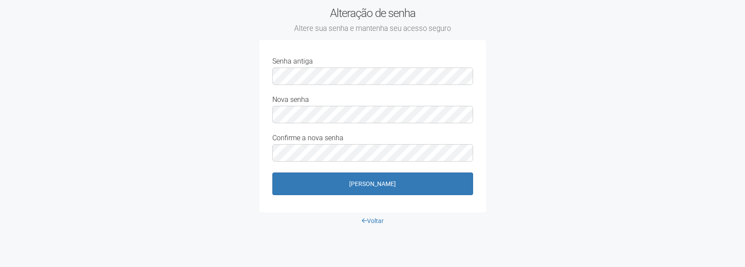 Image resolution: width=745 pixels, height=267 pixels. What do you see at coordinates (308, 138) in the screenshot?
I see `label: Confirme a nova senha` at bounding box center [308, 138].